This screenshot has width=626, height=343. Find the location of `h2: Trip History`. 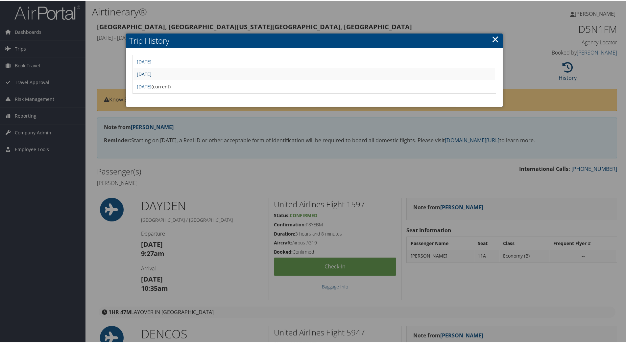

h2: Trip History is located at coordinates (314, 40).